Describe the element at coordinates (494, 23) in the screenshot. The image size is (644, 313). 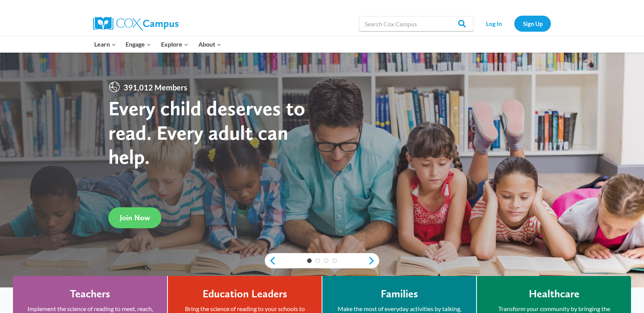
I see `a: Log In` at that location.